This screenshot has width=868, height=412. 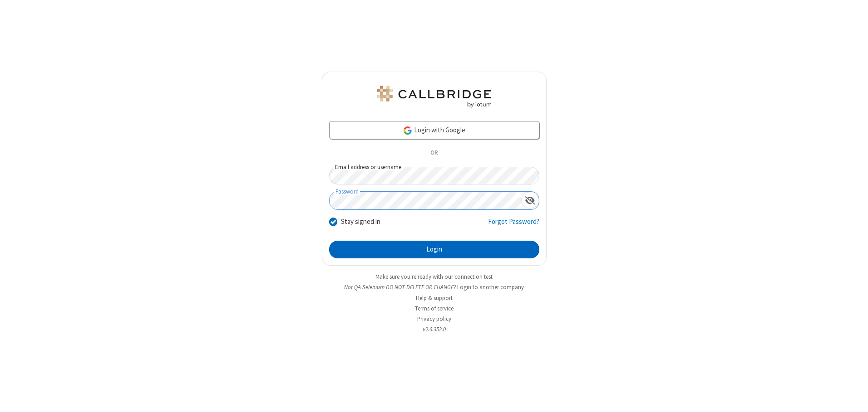 I want to click on a: Login with Google, so click(x=434, y=130).